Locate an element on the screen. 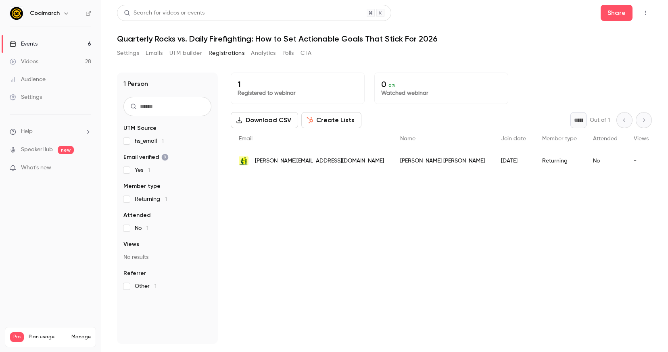 The image size is (668, 352). button: Emails is located at coordinates (154, 53).